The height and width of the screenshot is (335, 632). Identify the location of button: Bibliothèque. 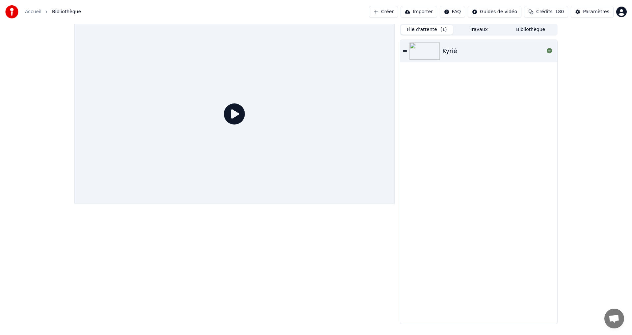
(531, 30).